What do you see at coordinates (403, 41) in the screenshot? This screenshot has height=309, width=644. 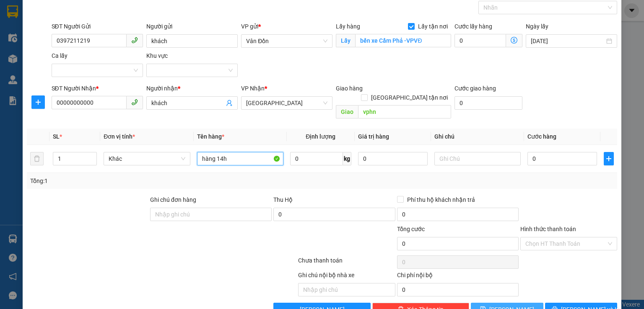 I see `input: Lấy tận nơi` at bounding box center [403, 41].